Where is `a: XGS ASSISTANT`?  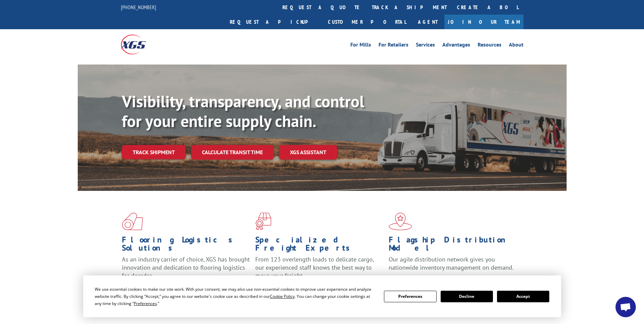 a: XGS ASSISTANT is located at coordinates (308, 152).